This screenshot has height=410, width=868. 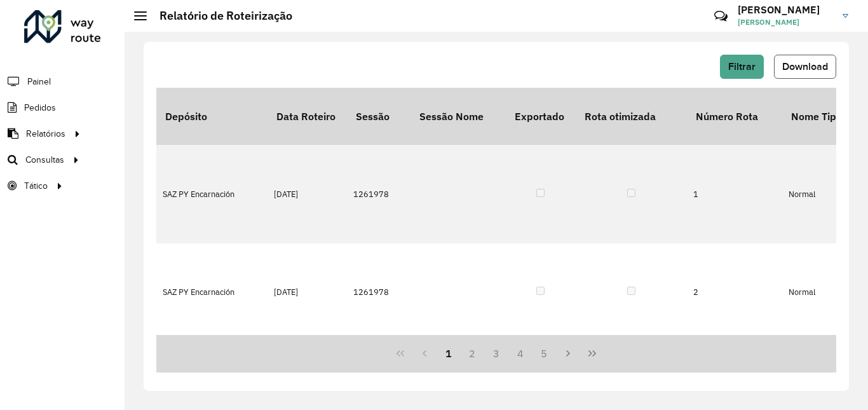 What do you see at coordinates (734, 194) in the screenshot?
I see `td: 1` at bounding box center [734, 194].